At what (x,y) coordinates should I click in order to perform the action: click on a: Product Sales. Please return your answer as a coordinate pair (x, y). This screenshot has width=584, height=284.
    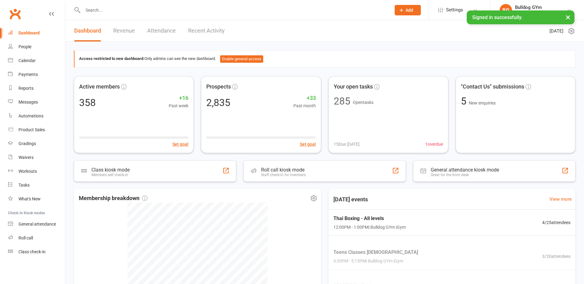
    Looking at the image, I should click on (36, 130).